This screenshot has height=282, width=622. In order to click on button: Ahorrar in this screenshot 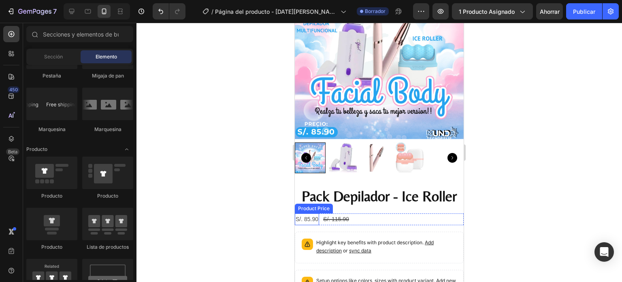, I will do `click(550, 11)`.